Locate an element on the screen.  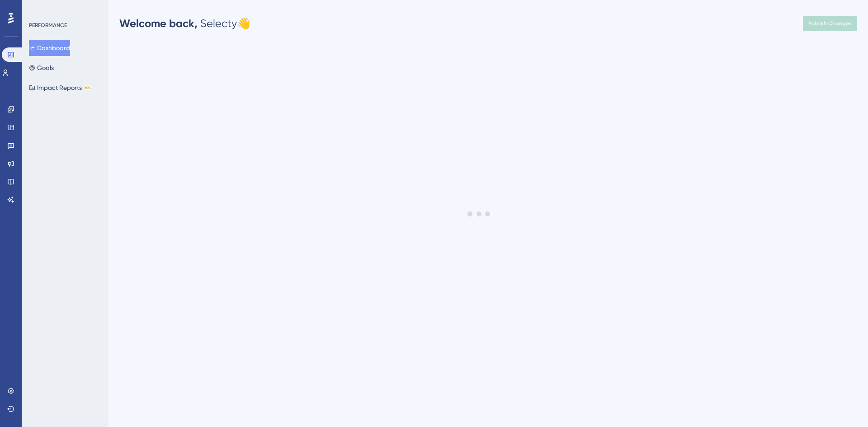
div: Selecty 👋 is located at coordinates (185, 23).